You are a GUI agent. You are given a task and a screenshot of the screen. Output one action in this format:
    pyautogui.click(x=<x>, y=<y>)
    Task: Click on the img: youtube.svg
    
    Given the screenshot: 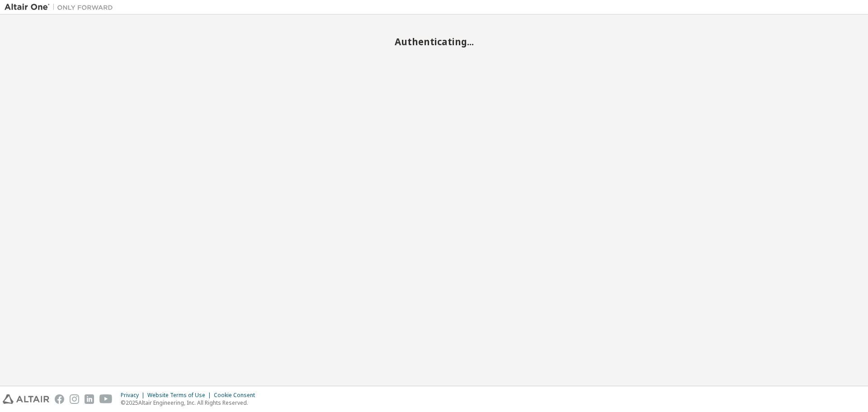 What is the action you would take?
    pyautogui.click(x=106, y=399)
    